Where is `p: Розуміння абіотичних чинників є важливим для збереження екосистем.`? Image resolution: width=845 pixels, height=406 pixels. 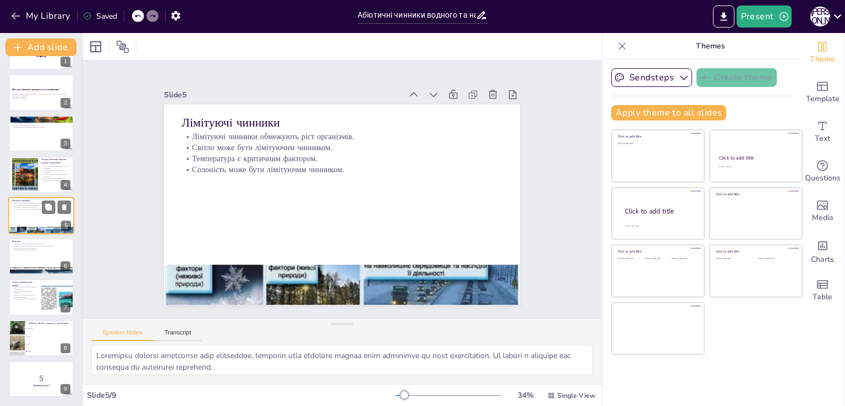
p: Розуміння абіотичних чинників є важливим для збереження екосистем. is located at coordinates (56, 179).